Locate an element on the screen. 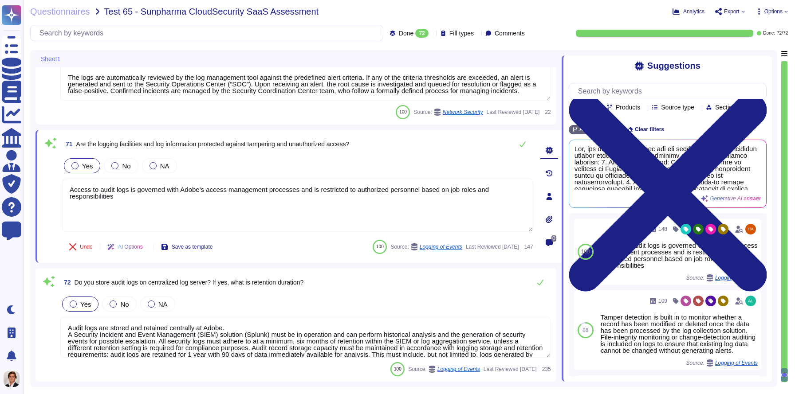  span: 71 is located at coordinates (67, 144).